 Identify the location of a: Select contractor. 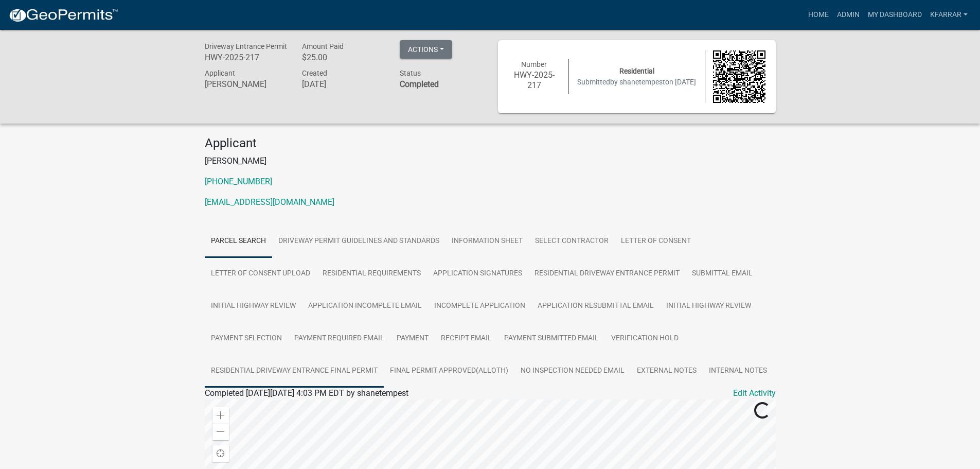
(571, 242).